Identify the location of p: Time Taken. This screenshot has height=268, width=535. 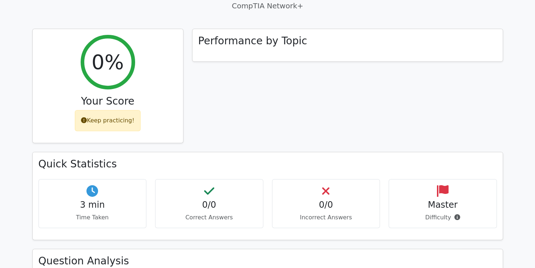
(93, 217).